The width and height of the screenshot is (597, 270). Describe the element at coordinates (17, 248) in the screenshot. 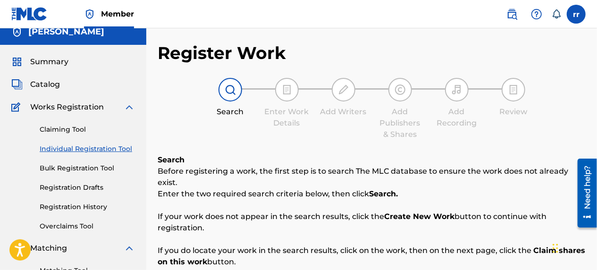

I see `img: Matching` at that location.